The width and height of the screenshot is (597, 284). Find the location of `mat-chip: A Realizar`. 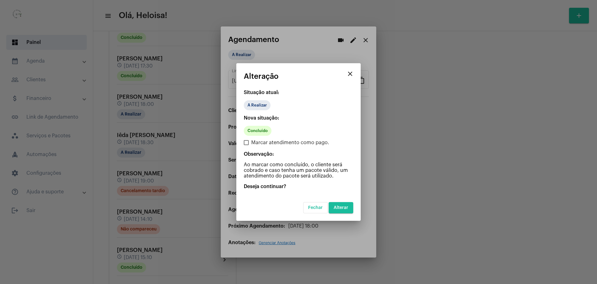

mat-chip: A Realizar is located at coordinates (257, 105).